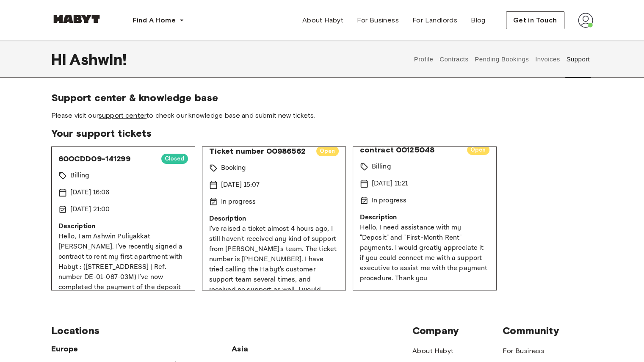 This screenshot has height=362, width=644. I want to click on p: Hello, I need assistance with my "Deposit" and "First-Month Rent" payments. I would greatly appre..., so click(424, 253).